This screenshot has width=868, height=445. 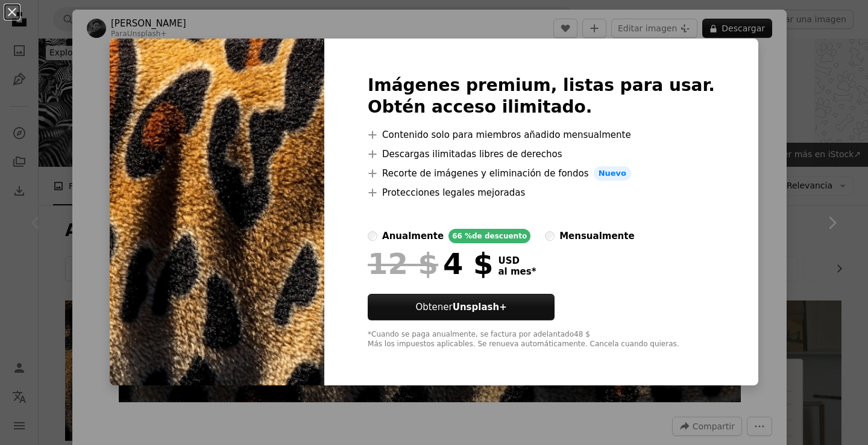 What do you see at coordinates (597, 236) in the screenshot?
I see `div: mensualmente` at bounding box center [597, 236].